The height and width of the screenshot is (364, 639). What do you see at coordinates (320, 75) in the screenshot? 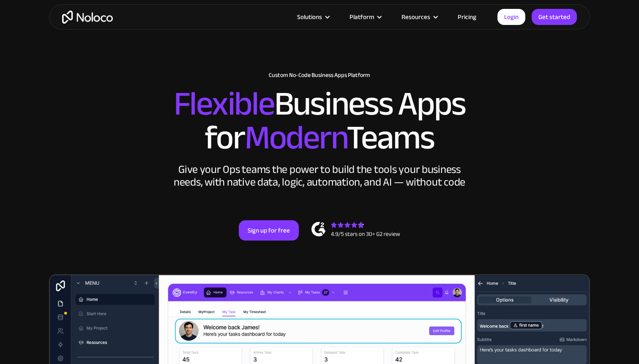
I see `h1: Custom No-Code Business Apps Platform` at bounding box center [320, 75].